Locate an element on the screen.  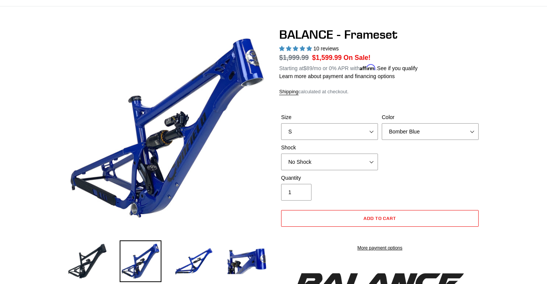
a: See if you qualify - Learn more about Affirm Financing (opens in modal) is located at coordinates (397, 68).